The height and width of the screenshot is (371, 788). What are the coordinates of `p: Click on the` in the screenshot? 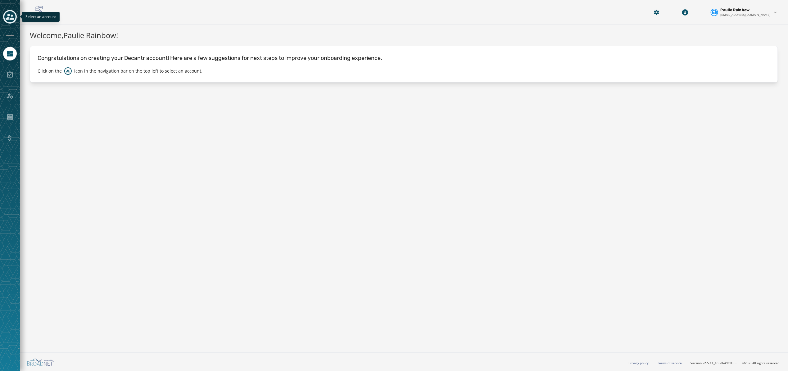 It's located at (50, 71).